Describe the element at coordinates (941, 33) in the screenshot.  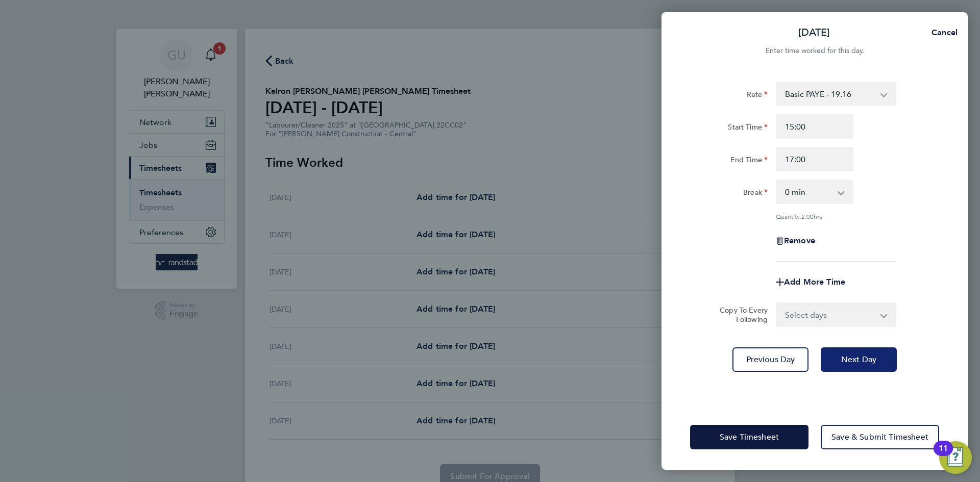
I see `button: Cancel` at that location.